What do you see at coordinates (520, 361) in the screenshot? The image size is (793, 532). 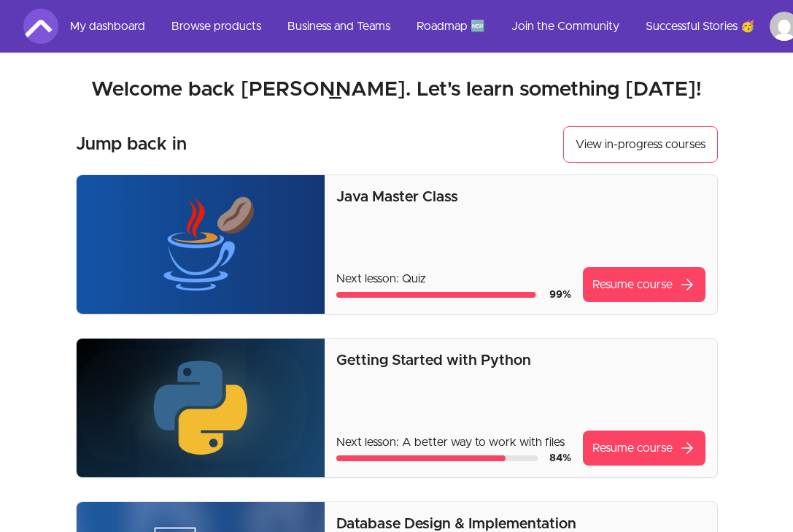 I see `p: Getting Started with Python` at bounding box center [520, 361].